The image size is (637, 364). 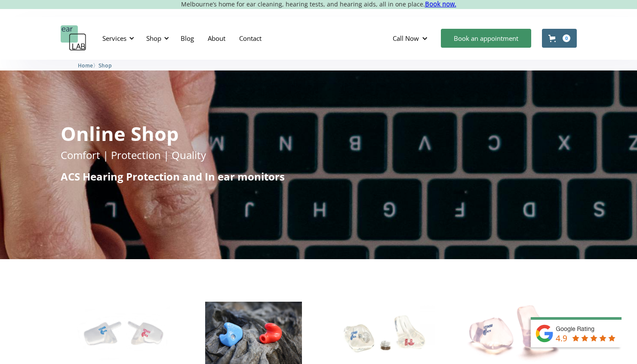 What do you see at coordinates (187, 38) in the screenshot?
I see `a: Blog` at bounding box center [187, 38].